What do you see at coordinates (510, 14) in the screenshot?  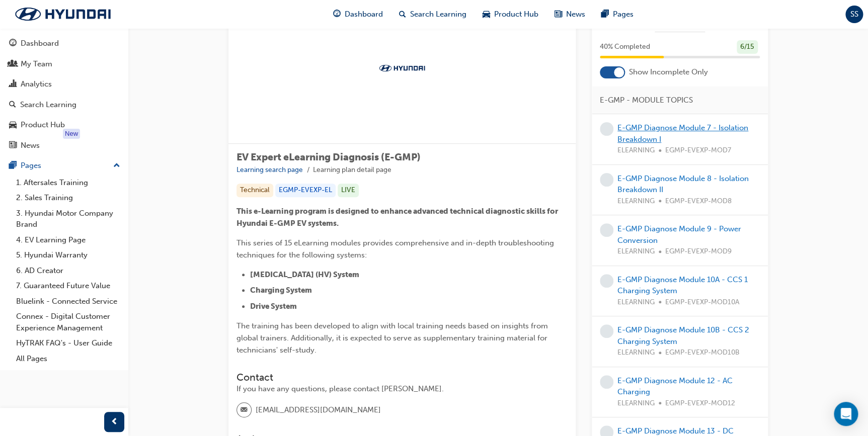 I see `a: car-iconProduct Hub` at bounding box center [510, 14].